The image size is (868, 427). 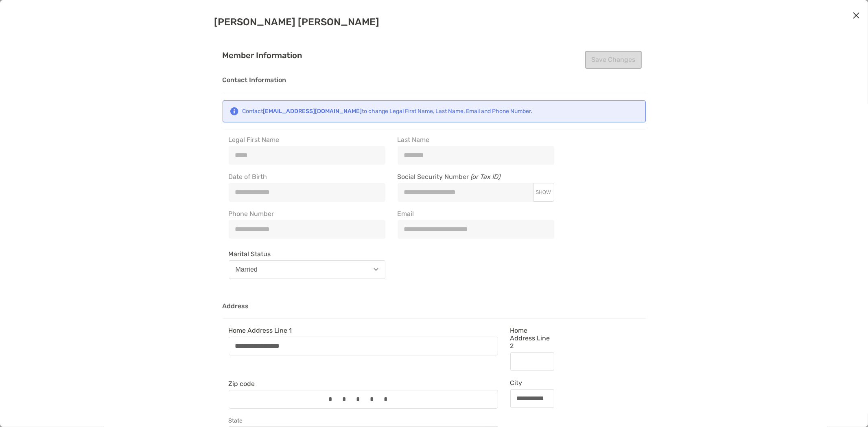 I want to click on span: Legal First Name, so click(x=307, y=139).